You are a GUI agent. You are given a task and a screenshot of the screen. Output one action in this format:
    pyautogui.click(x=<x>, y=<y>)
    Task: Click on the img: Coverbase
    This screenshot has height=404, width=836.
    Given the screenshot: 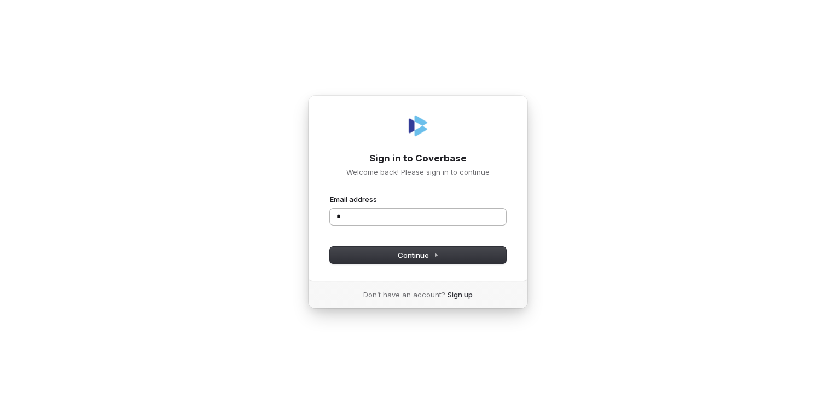 What is the action you would take?
    pyautogui.click(x=418, y=126)
    